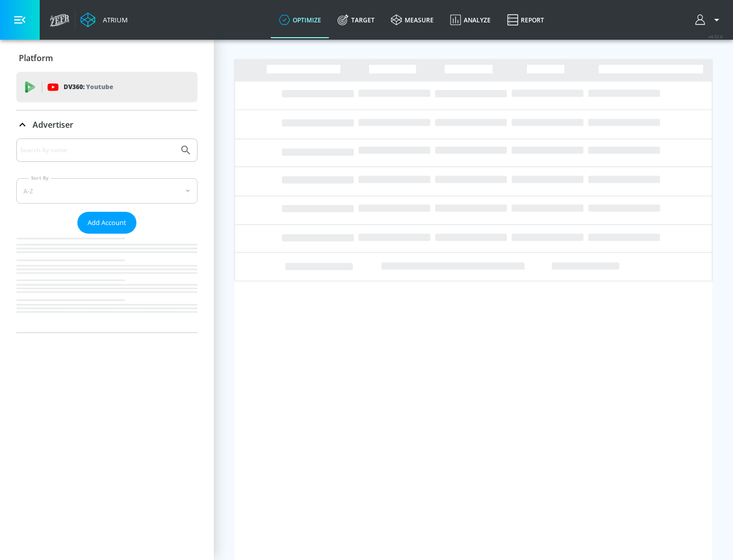  I want to click on div: DV360: Youtube, so click(107, 87).